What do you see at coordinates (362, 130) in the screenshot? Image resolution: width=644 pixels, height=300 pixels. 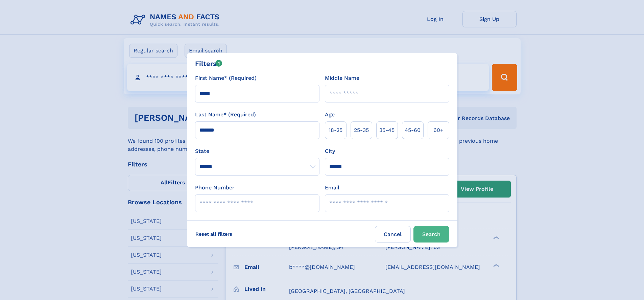 I see `span: 25‑35` at bounding box center [362, 130].